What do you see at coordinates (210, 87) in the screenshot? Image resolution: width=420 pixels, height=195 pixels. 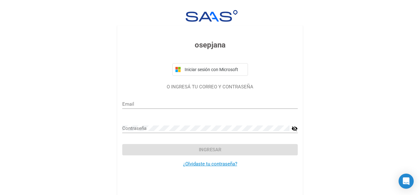 I see `p: O INGRESÁ TU CORREO Y CONTRASEÑA` at bounding box center [210, 87].